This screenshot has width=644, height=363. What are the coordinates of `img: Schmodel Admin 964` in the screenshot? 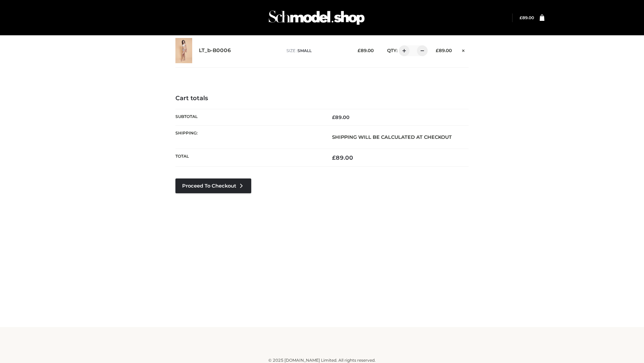 It's located at (317, 17).